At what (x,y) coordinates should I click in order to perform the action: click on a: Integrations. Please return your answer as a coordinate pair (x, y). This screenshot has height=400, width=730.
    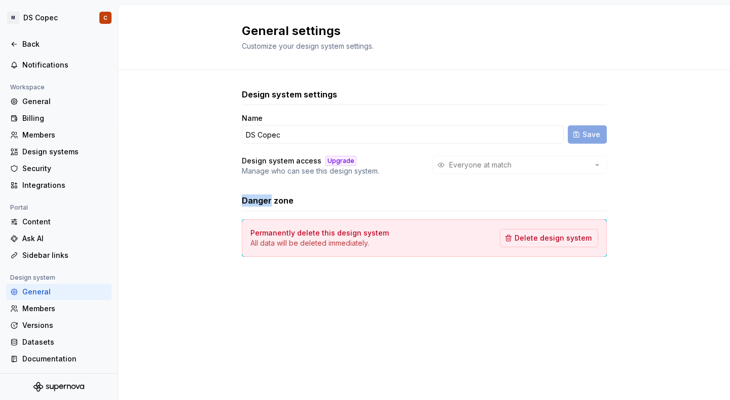
    Looking at the image, I should click on (59, 185).